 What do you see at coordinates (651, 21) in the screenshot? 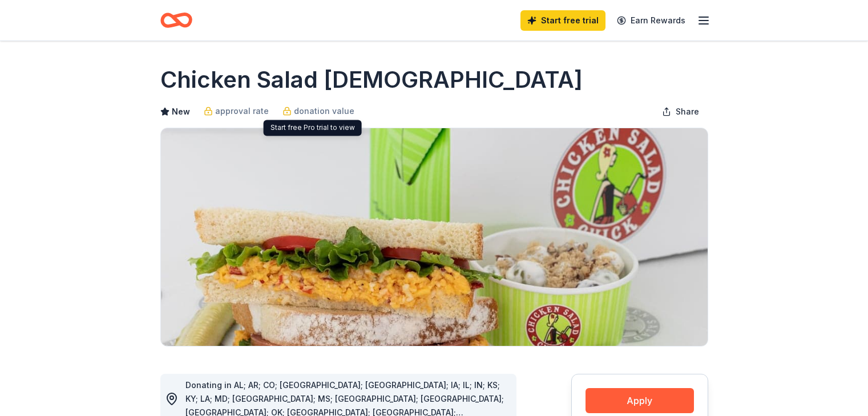
I see `a: Earn Rewards` at bounding box center [651, 21].